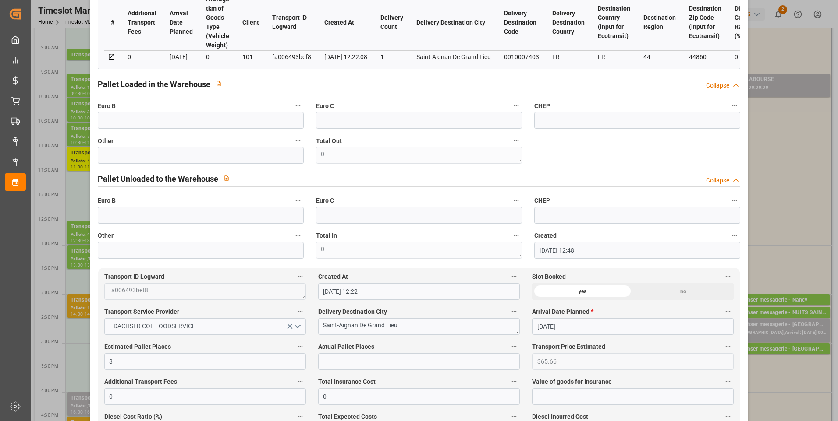 This screenshot has width=838, height=421. What do you see at coordinates (516, 141) in the screenshot?
I see `button: Total Out` at bounding box center [516, 141].